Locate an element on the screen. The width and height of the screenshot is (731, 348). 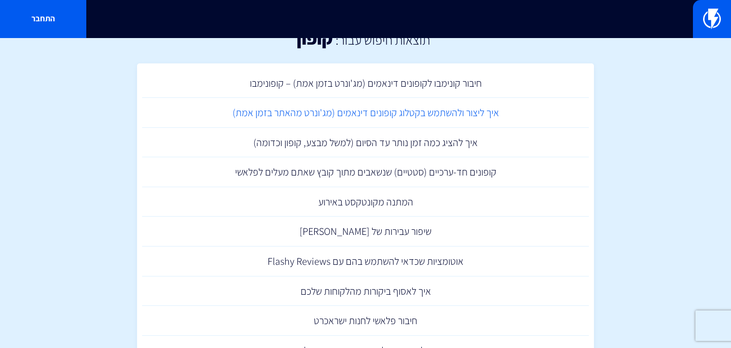
a: איך לאסוף ביקורות מהלקוחות שלכם is located at coordinates (365, 291).